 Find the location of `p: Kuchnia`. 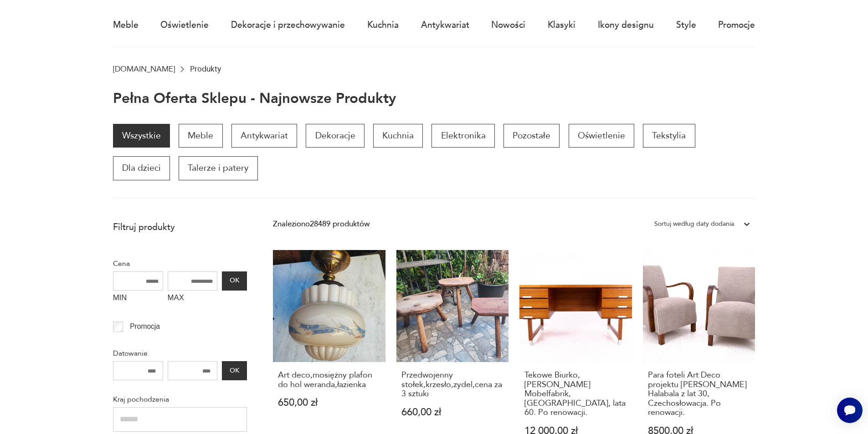

p: Kuchnia is located at coordinates (397, 135).